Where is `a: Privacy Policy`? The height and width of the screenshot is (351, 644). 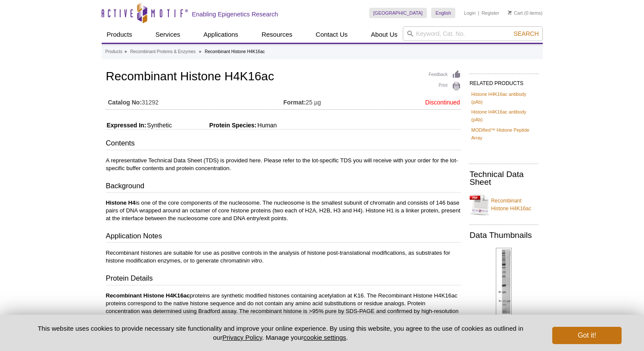 a: Privacy Policy is located at coordinates (242, 337).